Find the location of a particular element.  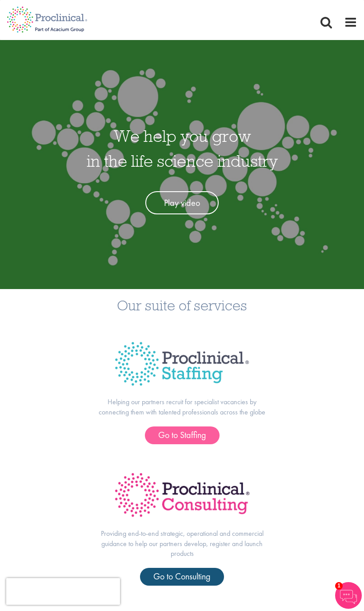

span: Helping our partners recruit for specialist vacancies by connecting them with talented profession... is located at coordinates (182, 406).